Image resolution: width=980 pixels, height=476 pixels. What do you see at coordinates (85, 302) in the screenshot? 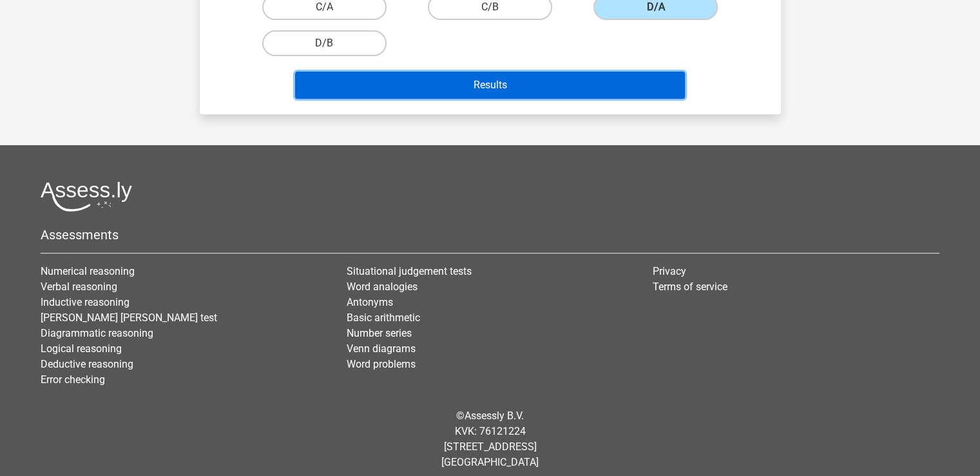
I see `a: Inductive reasoning` at bounding box center [85, 302].